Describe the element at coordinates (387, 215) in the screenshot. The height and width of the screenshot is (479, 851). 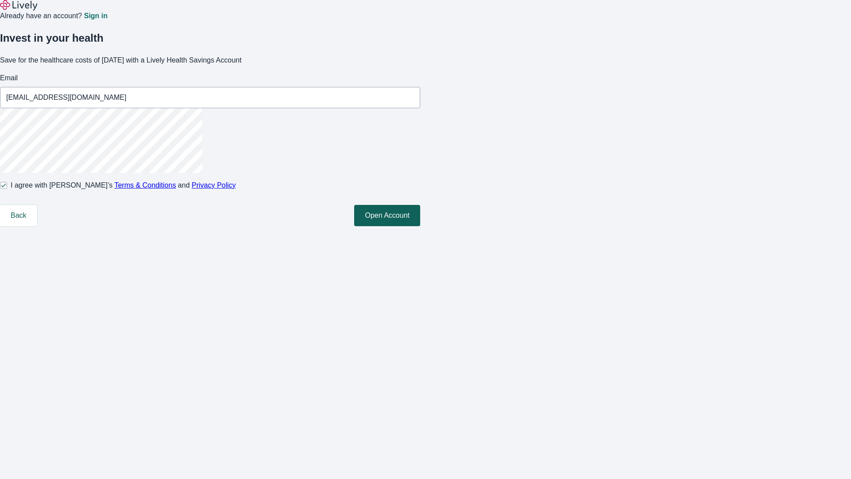
I see `button: Open Account` at that location.